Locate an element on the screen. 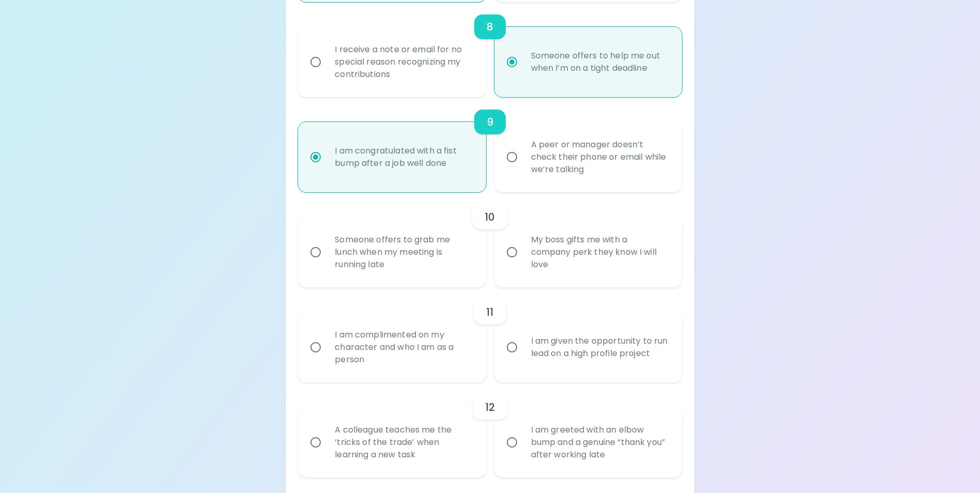 The width and height of the screenshot is (980, 493). h6: 10 is located at coordinates (490, 217).